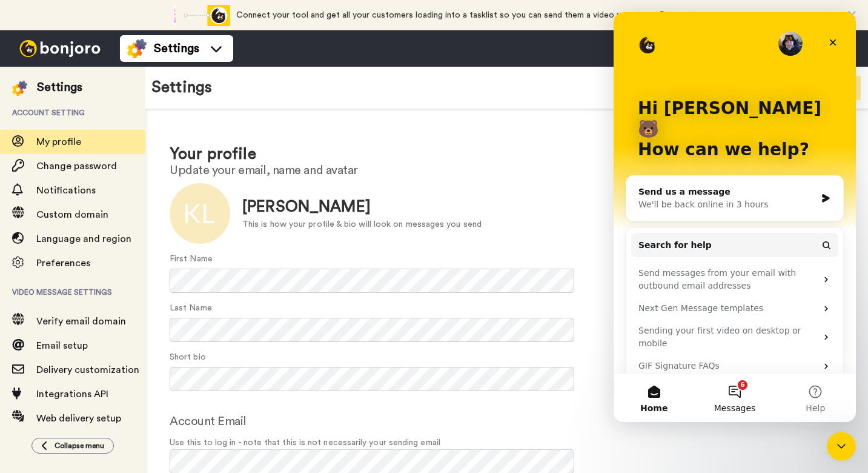 Image resolution: width=868 pixels, height=473 pixels. What do you see at coordinates (219, 31) in the screenshot?
I see `div: Close` at bounding box center [219, 31].